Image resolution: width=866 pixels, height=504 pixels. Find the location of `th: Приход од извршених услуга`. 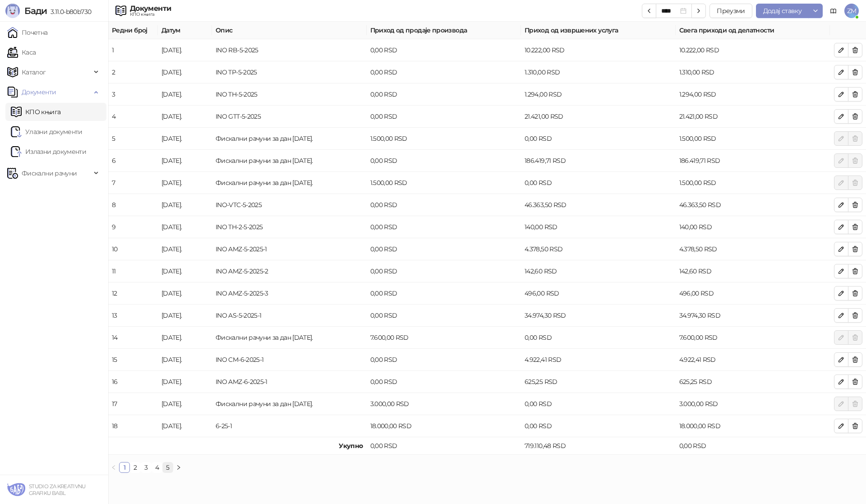

th: Приход од извршених услуга is located at coordinates (598, 30).